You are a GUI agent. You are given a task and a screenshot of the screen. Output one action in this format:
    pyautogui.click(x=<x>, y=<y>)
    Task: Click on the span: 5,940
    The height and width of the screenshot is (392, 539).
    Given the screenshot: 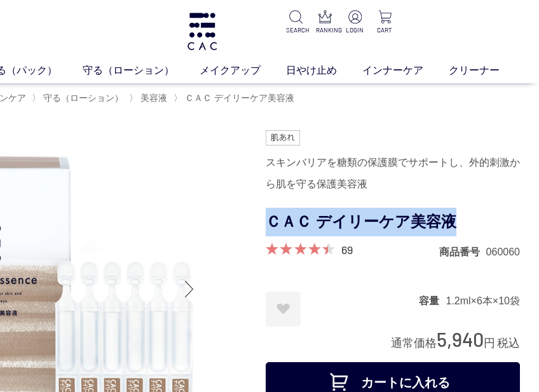 What is the action you would take?
    pyautogui.click(x=460, y=339)
    